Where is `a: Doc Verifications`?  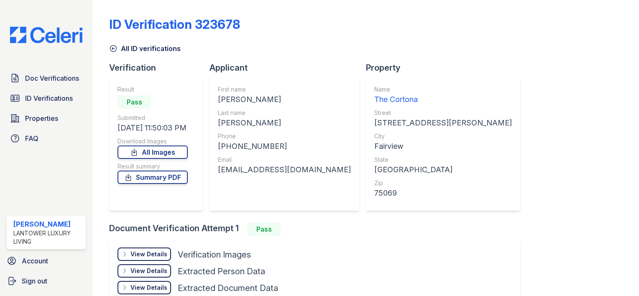 a: Doc Verifications is located at coordinates (46, 78).